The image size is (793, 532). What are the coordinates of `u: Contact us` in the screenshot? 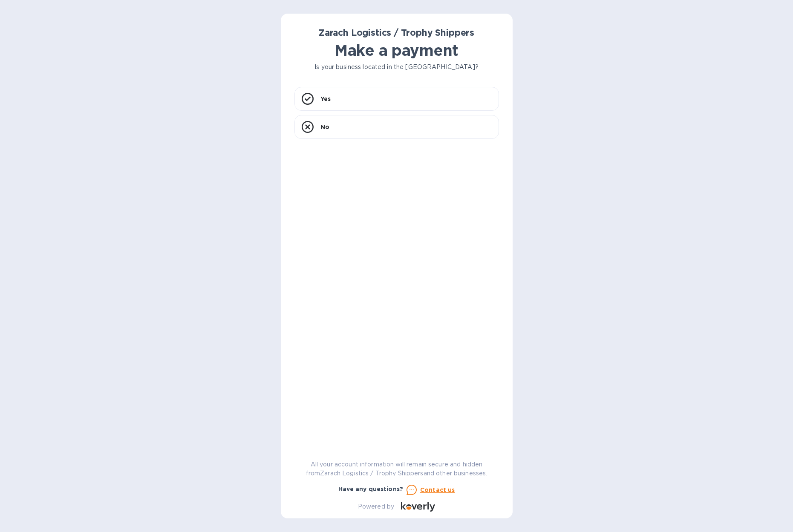 It's located at (437, 490).